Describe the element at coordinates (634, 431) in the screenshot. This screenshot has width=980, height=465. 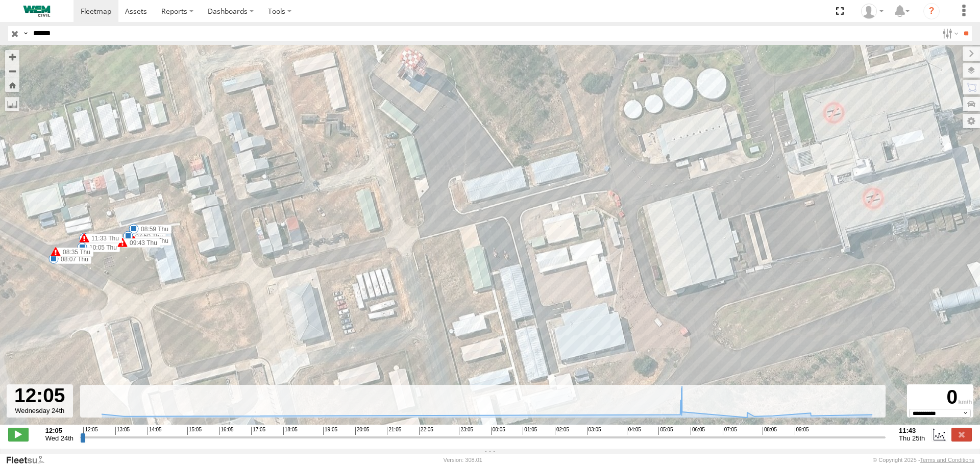
I see `span: 04:05` at that location.